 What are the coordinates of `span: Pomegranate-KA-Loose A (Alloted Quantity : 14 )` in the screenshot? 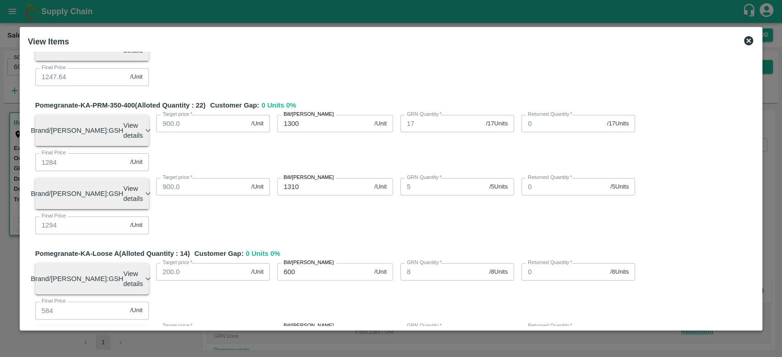 It's located at (113, 254).